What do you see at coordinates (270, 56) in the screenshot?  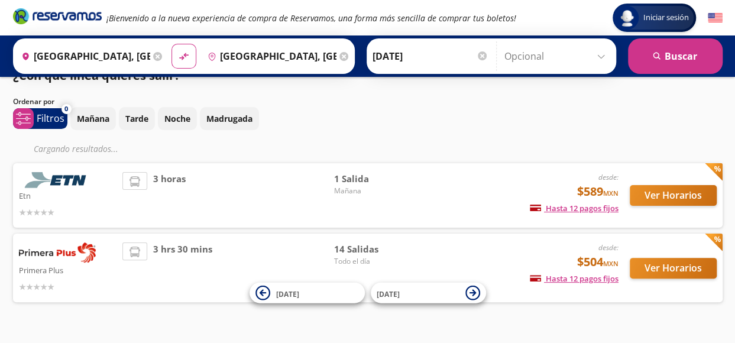 I see `input: Buscar Destino` at bounding box center [270, 56].